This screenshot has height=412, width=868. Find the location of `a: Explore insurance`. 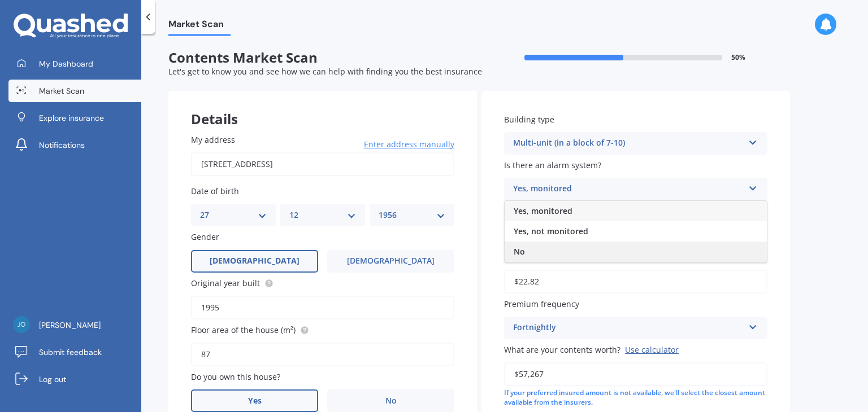

a: Explore insurance is located at coordinates (75, 118).